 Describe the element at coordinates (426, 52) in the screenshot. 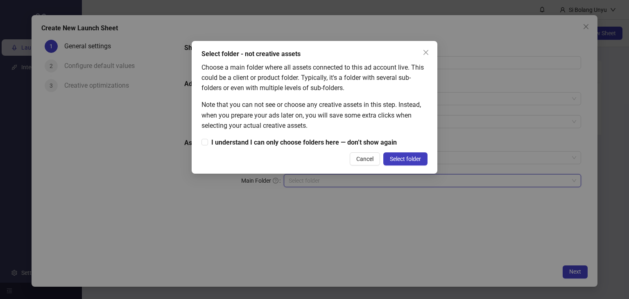

I see `button: Close` at that location.